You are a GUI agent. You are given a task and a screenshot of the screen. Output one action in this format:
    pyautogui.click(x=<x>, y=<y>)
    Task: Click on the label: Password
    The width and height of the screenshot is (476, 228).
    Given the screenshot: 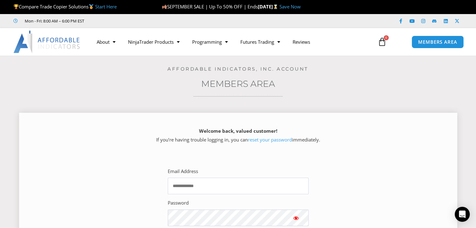 What is the action you would take?
    pyautogui.click(x=178, y=203)
    